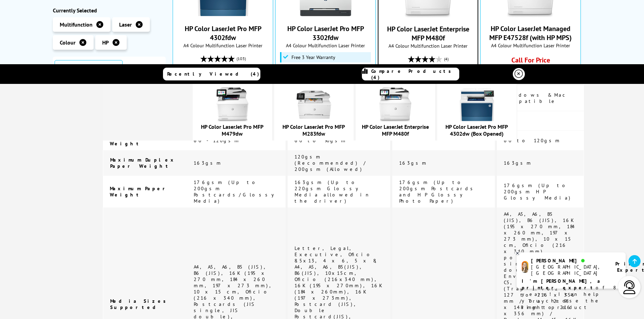 This screenshot has height=319, width=644. What do you see at coordinates (314, 105) in the screenshot?
I see `img: HP-M283fdw-Front-Small.jpg` at bounding box center [314, 105].